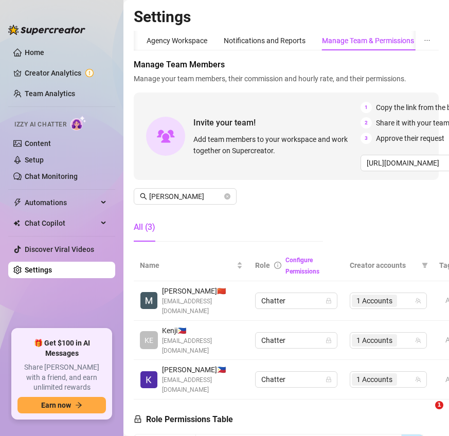 This screenshot has height=436, width=449. What do you see at coordinates (186, 197) in the screenshot?
I see `input: Search members` at bounding box center [186, 197].